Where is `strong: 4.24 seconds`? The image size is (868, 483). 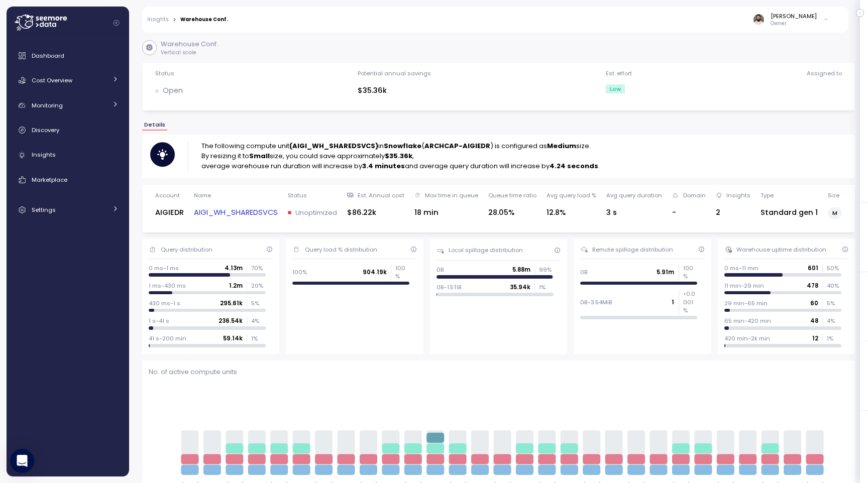 strong: 4.24 seconds is located at coordinates (574, 165).